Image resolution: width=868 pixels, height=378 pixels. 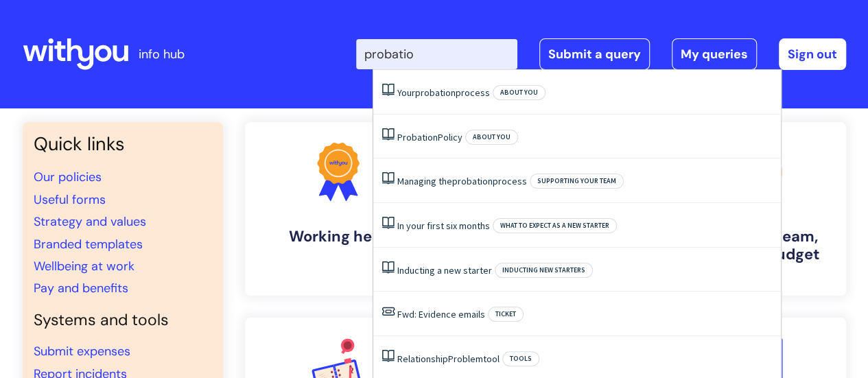 I want to click on h3: Quick links, so click(x=123, y=144).